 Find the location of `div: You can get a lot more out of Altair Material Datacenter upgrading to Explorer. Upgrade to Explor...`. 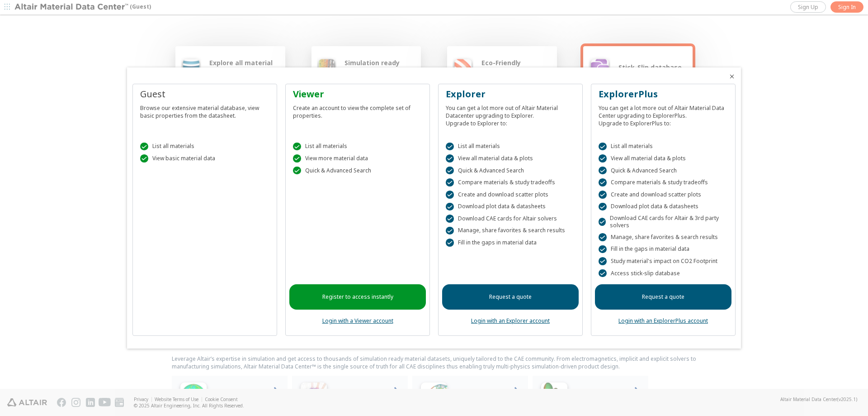

div: You can get a lot more out of Altair Material Datacenter upgrading to Explorer. Upgrade to Explor... is located at coordinates (510, 114).